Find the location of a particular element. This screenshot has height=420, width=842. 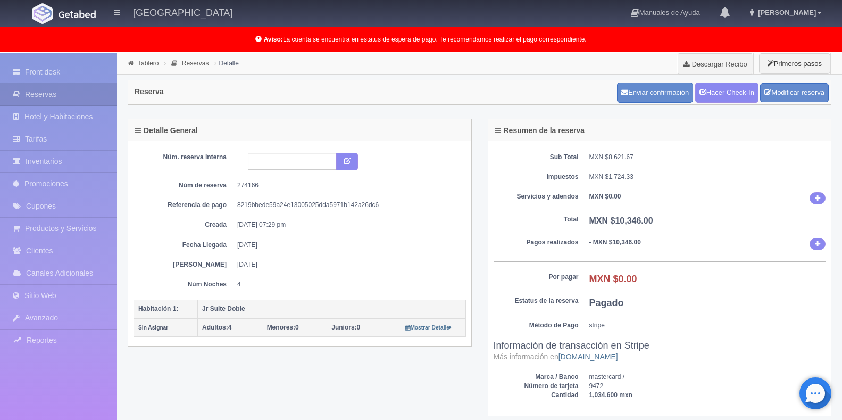

a: Reservas is located at coordinates (195, 63).